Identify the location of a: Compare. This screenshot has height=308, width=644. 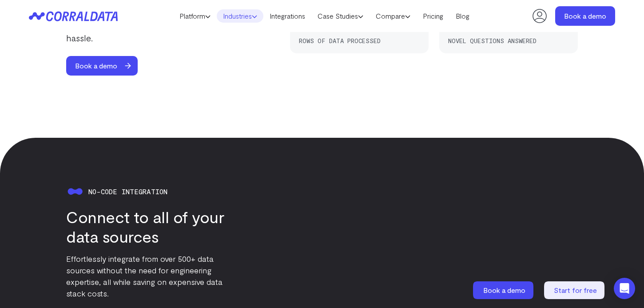
(393, 16).